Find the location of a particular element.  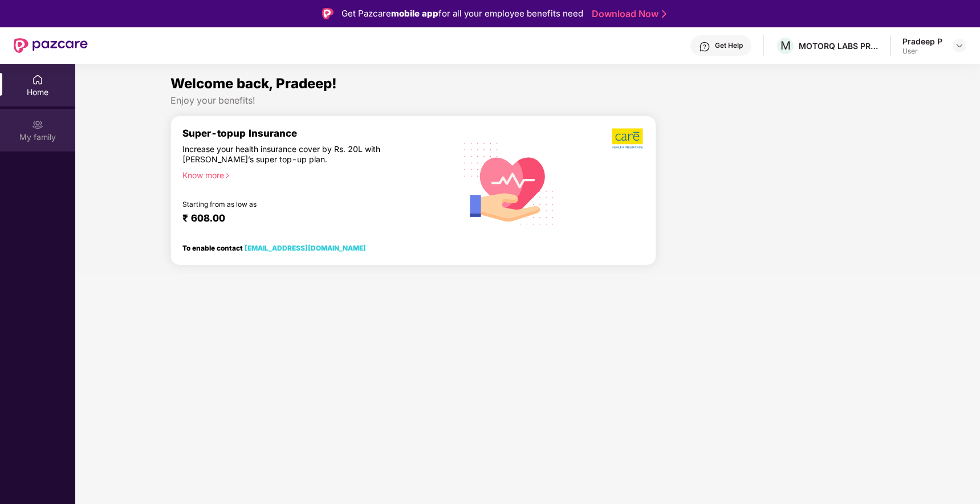

img: svg+xml;base64,PHN2ZyBpZD0iSG9tZSIgeG1sbnM9Imh0dHA6Ly93d3cudzMub3JnLzIwMDAvc3ZnIiB3aWR0aD0iMjAiIG... is located at coordinates (38, 80).